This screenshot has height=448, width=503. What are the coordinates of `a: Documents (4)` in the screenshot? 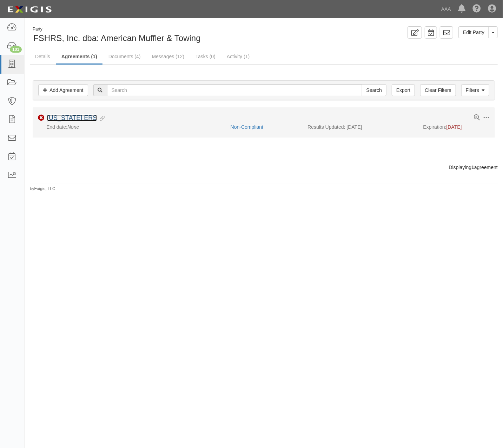 It's located at (125, 56).